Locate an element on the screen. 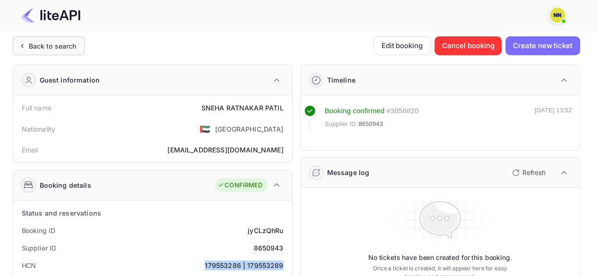  span: 8650943 is located at coordinates (371, 124).